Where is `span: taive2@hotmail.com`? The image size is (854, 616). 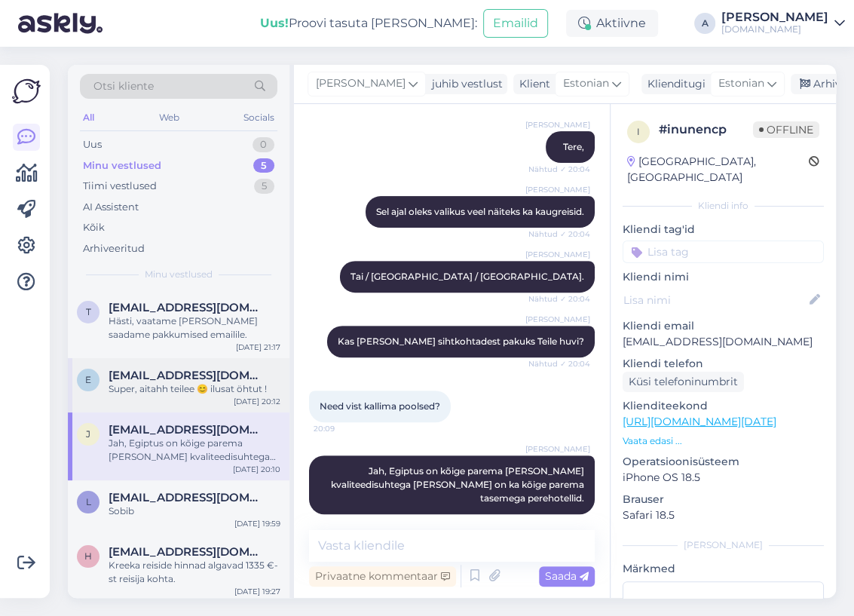 span: taive2@hotmail.com is located at coordinates (187, 307).